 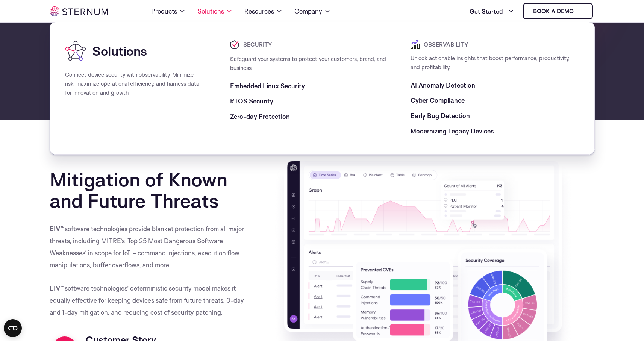 What do you see at coordinates (252, 101) in the screenshot?
I see `span: RTOS Security` at bounding box center [252, 101].